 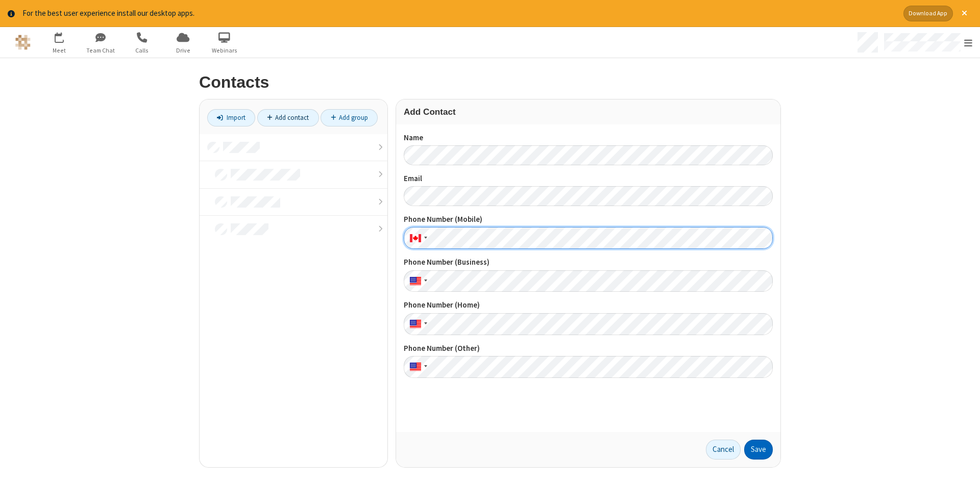 I want to click on a: Import, so click(x=231, y=118).